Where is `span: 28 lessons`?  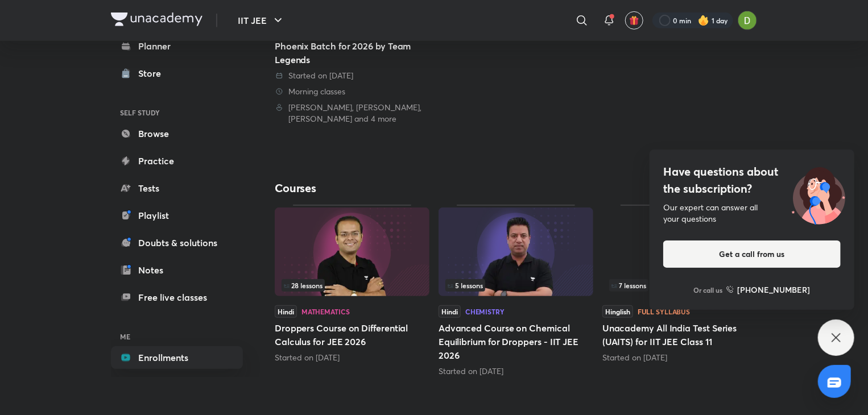
span: 28 lessons is located at coordinates (303, 286).